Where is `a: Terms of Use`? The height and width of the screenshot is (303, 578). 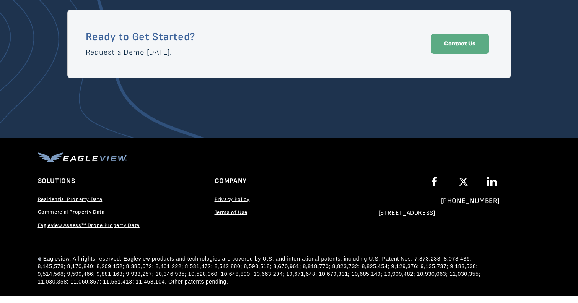
a: Terms of Use is located at coordinates (231, 212).